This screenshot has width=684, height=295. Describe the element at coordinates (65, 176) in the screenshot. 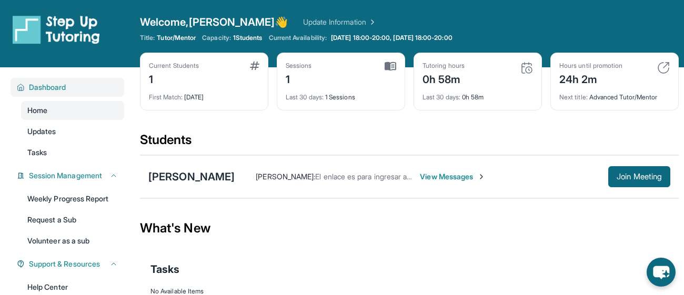

I see `span: Session Management` at that location.